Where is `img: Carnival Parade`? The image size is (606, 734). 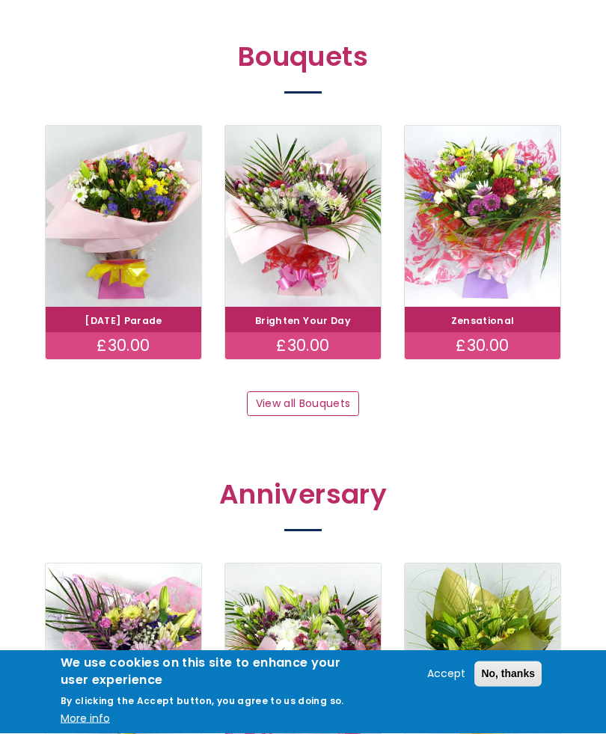 img: Carnival Parade is located at coordinates (123, 217).